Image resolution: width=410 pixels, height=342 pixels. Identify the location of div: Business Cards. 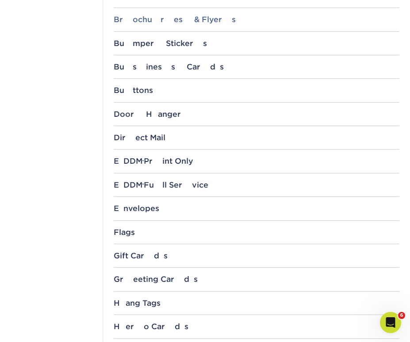
(257, 67).